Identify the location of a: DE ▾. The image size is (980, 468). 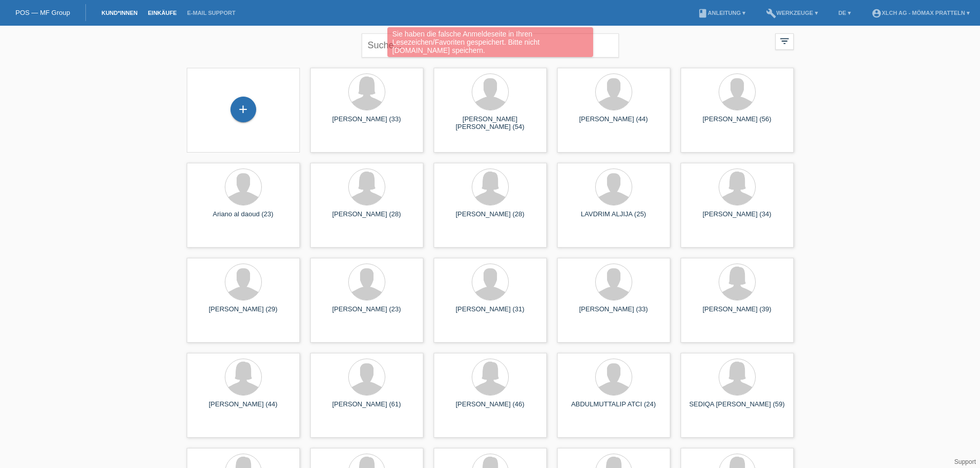
(845, 13).